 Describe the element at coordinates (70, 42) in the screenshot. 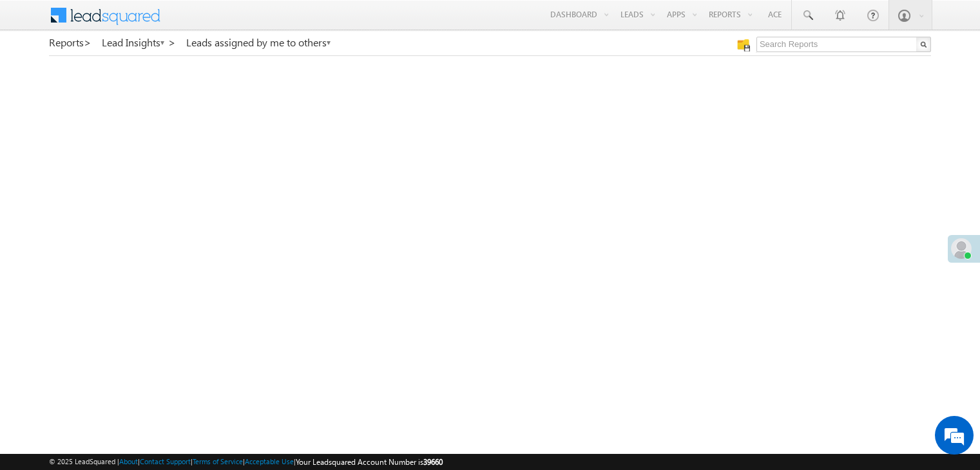

I see `a: Reports>` at that location.